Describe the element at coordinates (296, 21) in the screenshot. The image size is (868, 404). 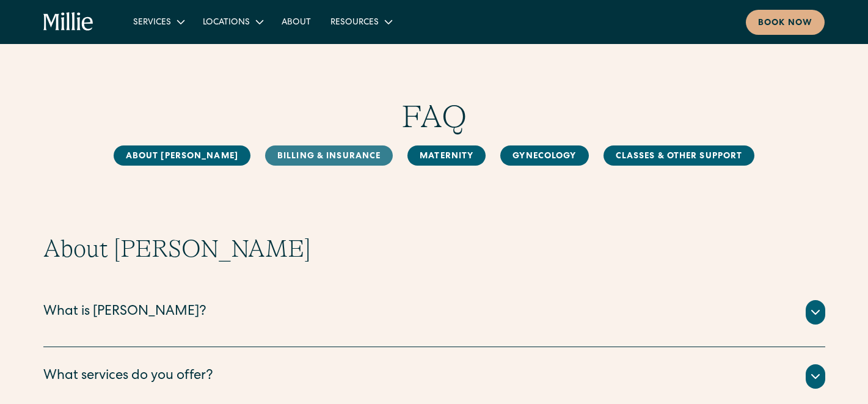
I see `a: About` at that location.